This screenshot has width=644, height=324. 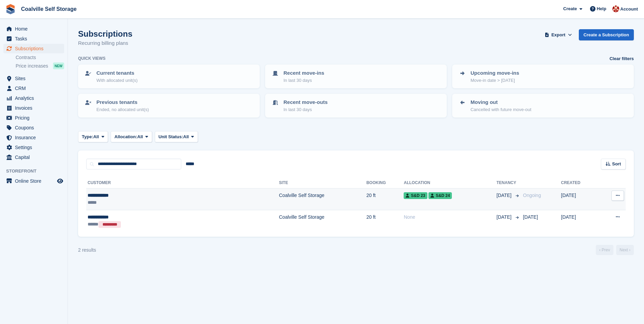 What do you see at coordinates (629, 9) in the screenshot?
I see `span: Account` at bounding box center [629, 9].